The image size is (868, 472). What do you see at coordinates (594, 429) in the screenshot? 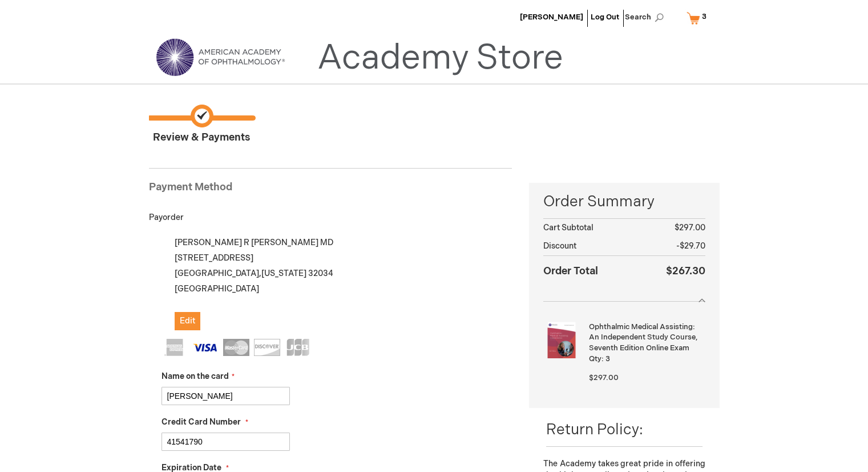
I see `span: Return Policy:` at bounding box center [594, 429].